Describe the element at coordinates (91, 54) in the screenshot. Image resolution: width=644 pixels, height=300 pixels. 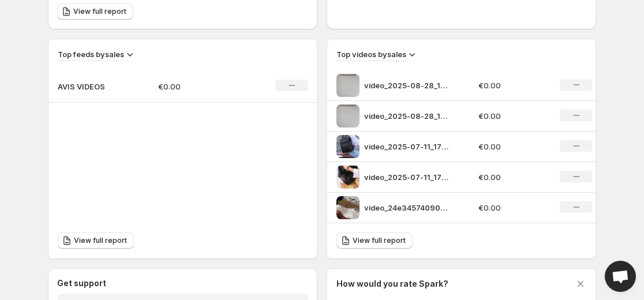
I see `h3: Top feeds by sales` at that location.